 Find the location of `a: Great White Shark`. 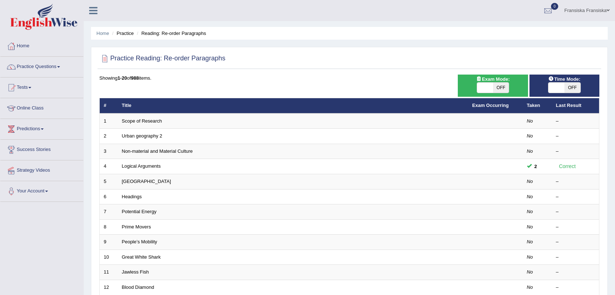

a: Great White Shark is located at coordinates (141, 257).